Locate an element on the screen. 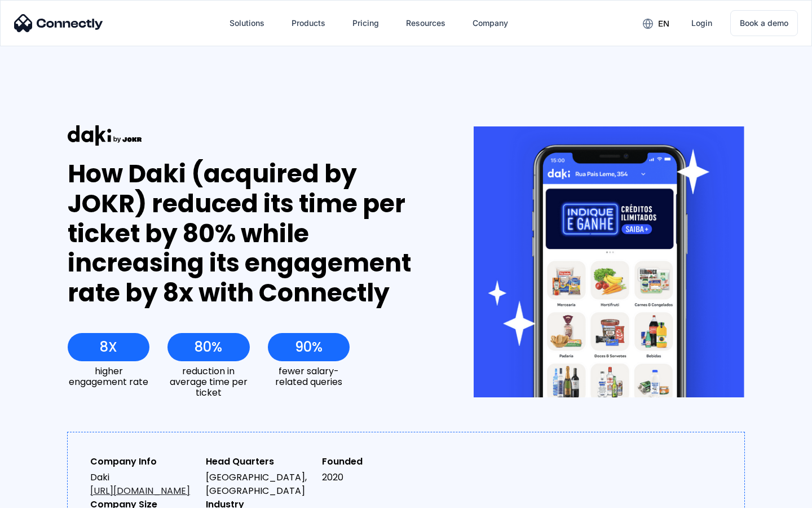  div: Head Quarters is located at coordinates (259, 462).